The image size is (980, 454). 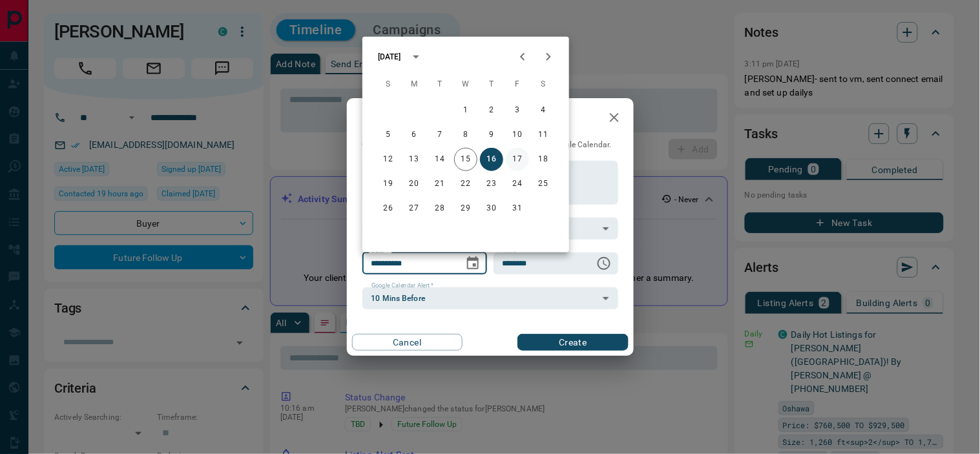 What do you see at coordinates (388, 85) in the screenshot?
I see `span: Sunday` at bounding box center [388, 85].